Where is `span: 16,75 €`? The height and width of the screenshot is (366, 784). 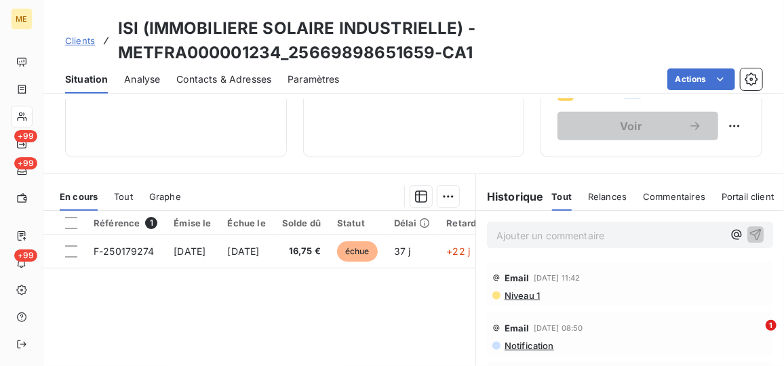 span: 16,75 € is located at coordinates (301, 252).